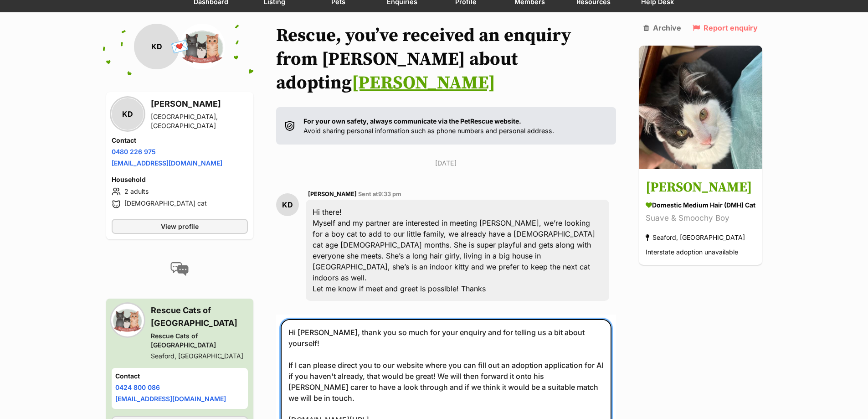 This screenshot has width=868, height=419. What do you see at coordinates (180, 226) in the screenshot?
I see `span: View profile` at bounding box center [180, 226].